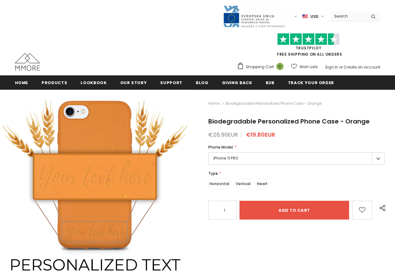 This screenshot has width=395, height=273. What do you see at coordinates (294, 210) in the screenshot?
I see `input: Add to cart` at bounding box center [294, 210].